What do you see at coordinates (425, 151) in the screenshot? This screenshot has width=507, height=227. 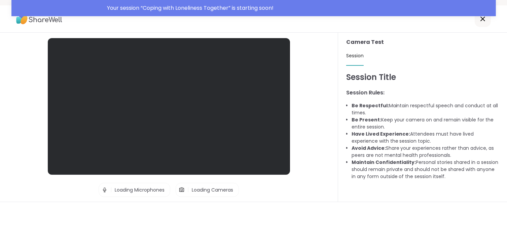 I see `li: Share your experiences rather than advice, as peers are not mental health professionals.` at bounding box center [425, 151].